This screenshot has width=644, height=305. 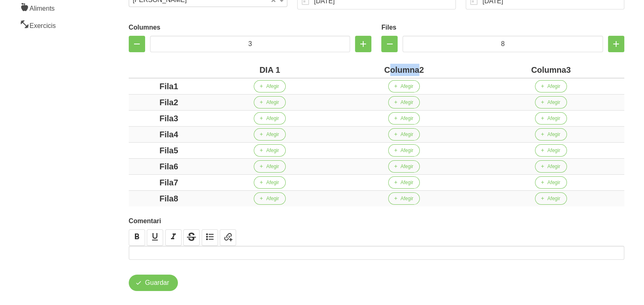 I want to click on div: Fila6, so click(x=169, y=166).